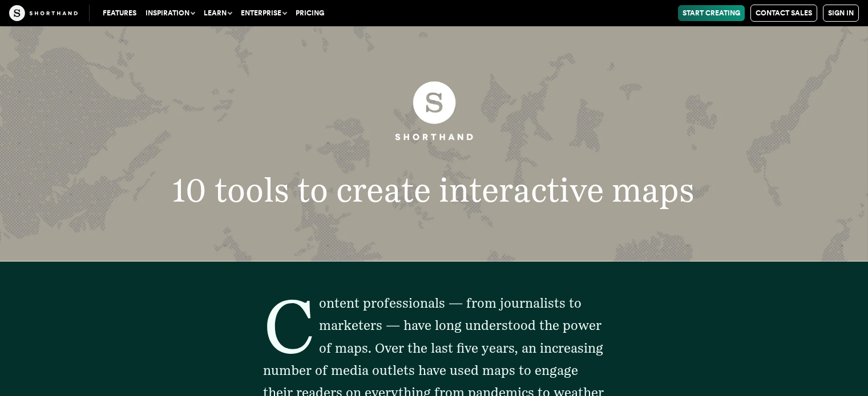  What do you see at coordinates (264, 13) in the screenshot?
I see `button: Enterprise` at bounding box center [264, 13].